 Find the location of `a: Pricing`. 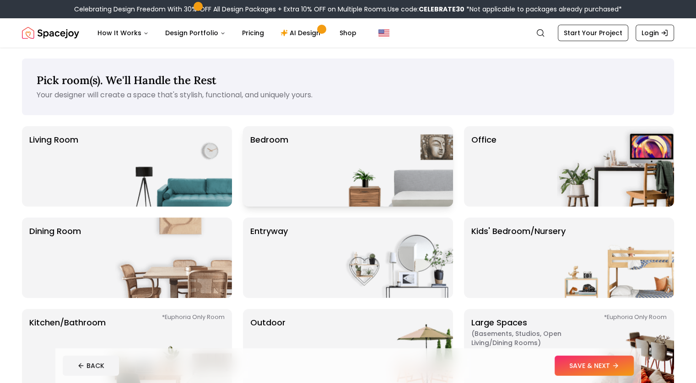

a: Pricing is located at coordinates (253, 33).